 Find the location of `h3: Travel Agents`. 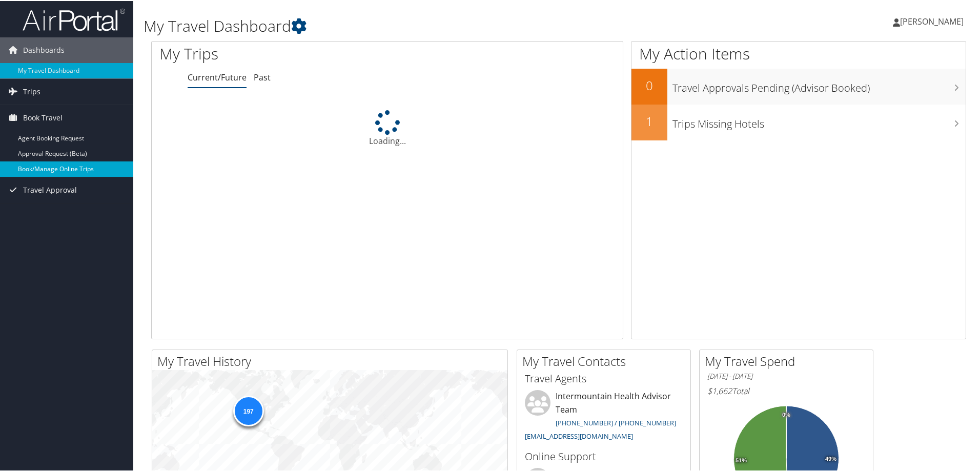

h3: Travel Agents is located at coordinates (604, 378).